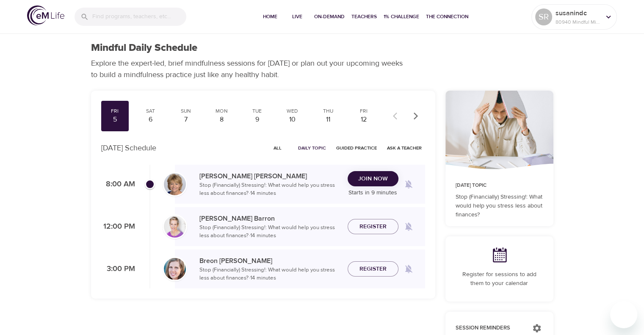 The height and width of the screenshot is (335, 644). I want to click on span: Guided Practice, so click(356, 148).